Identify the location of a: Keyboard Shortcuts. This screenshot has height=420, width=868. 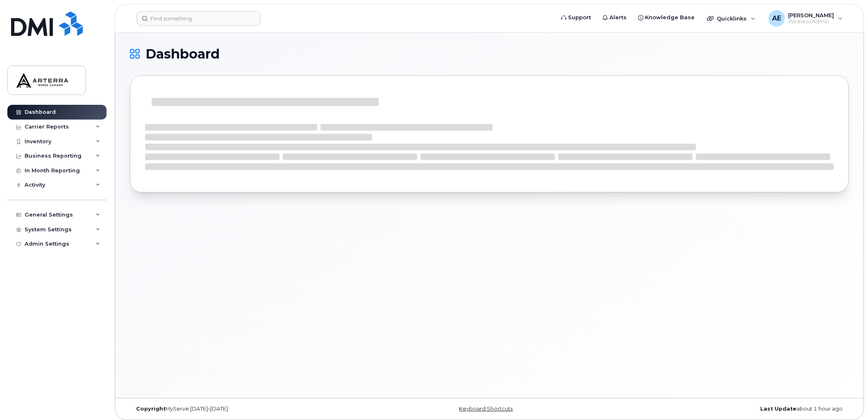
(486, 409).